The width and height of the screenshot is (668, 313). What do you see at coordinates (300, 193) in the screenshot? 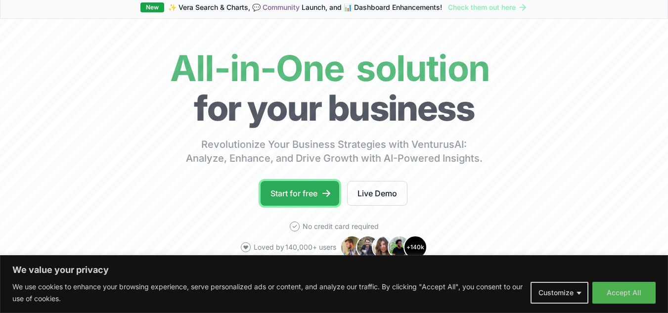
I see `a: Start for free` at bounding box center [300, 193].